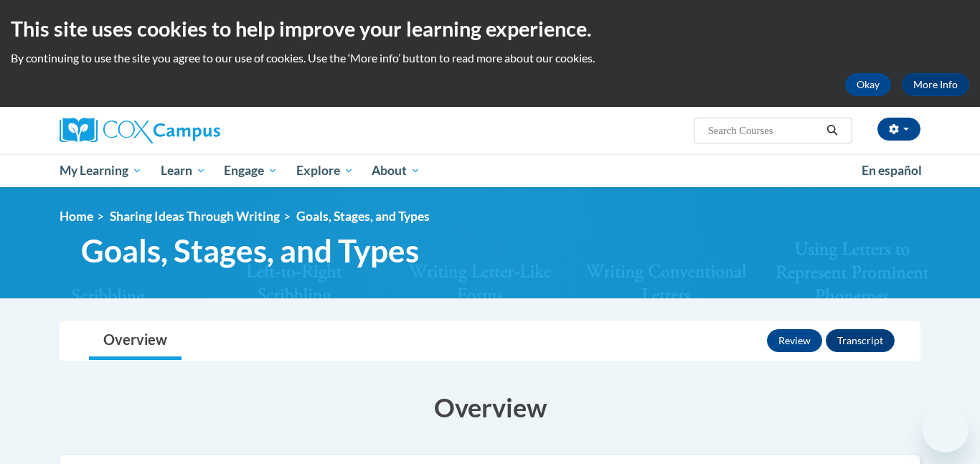  I want to click on button: Transcript, so click(860, 340).